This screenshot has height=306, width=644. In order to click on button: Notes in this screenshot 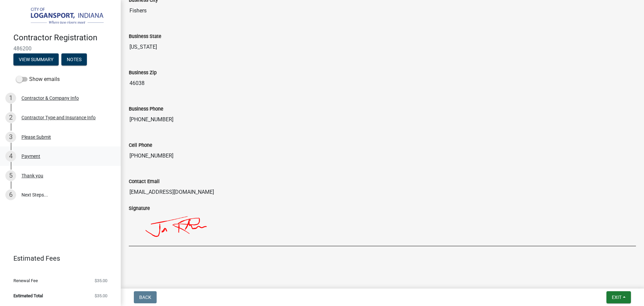, I will do `click(74, 59)`.